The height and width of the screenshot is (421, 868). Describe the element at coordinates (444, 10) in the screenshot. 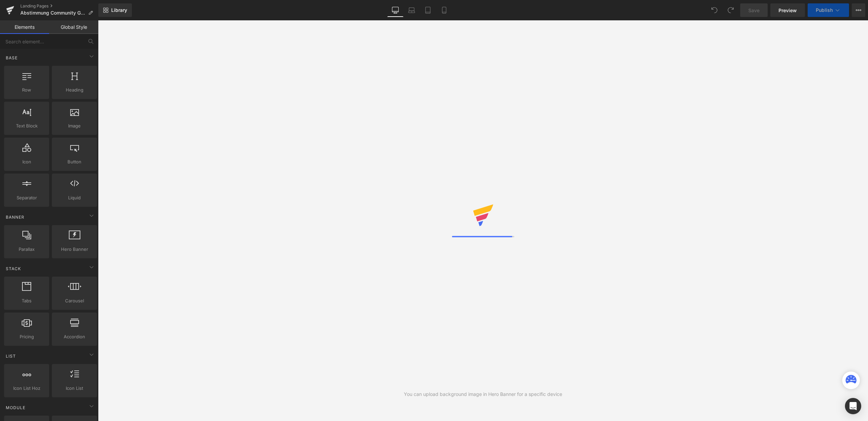

I see `a: Mobile` at that location.